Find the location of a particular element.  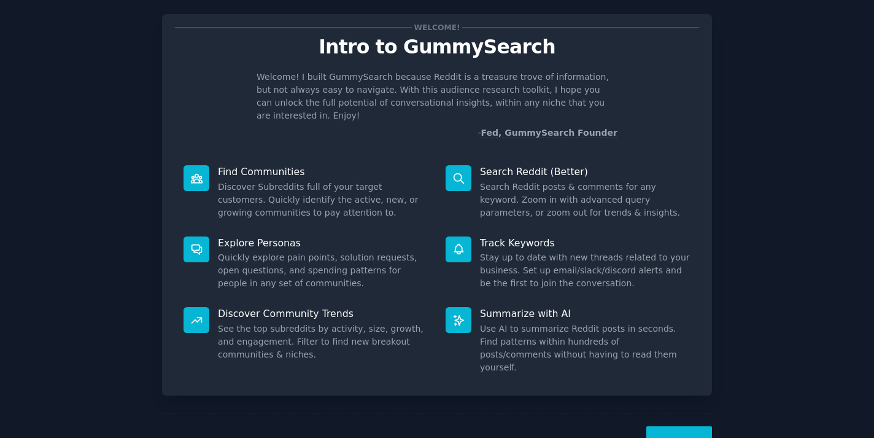

p: Search Reddit (Better) is located at coordinates (585, 171).